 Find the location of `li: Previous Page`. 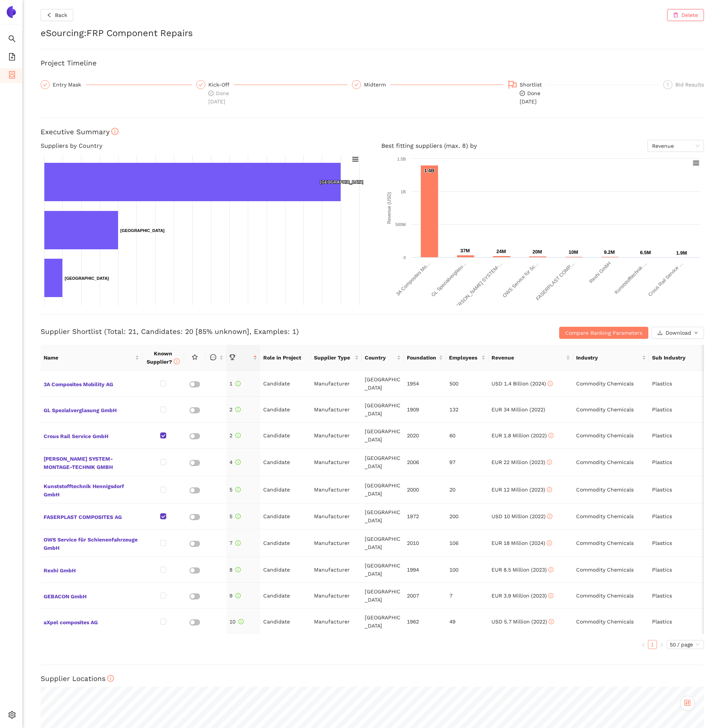

li: Previous Page is located at coordinates (643, 645).